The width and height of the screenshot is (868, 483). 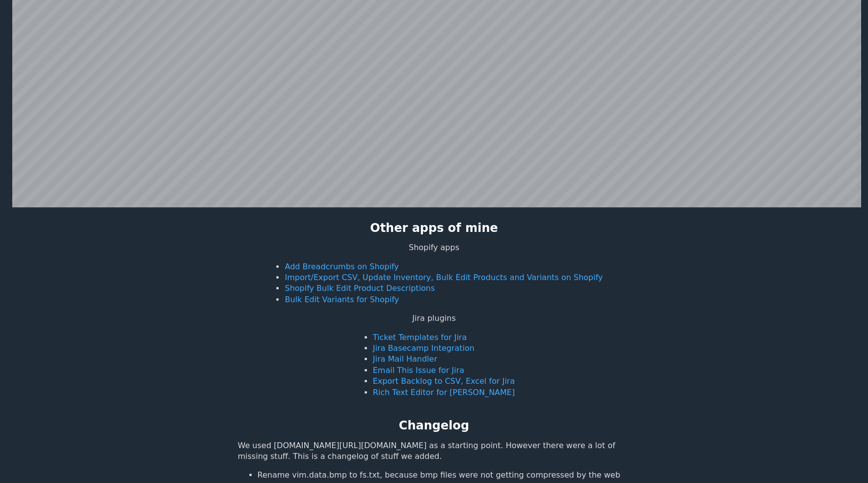 What do you see at coordinates (405, 359) in the screenshot?
I see `a: Jira Mail Handler` at bounding box center [405, 359].